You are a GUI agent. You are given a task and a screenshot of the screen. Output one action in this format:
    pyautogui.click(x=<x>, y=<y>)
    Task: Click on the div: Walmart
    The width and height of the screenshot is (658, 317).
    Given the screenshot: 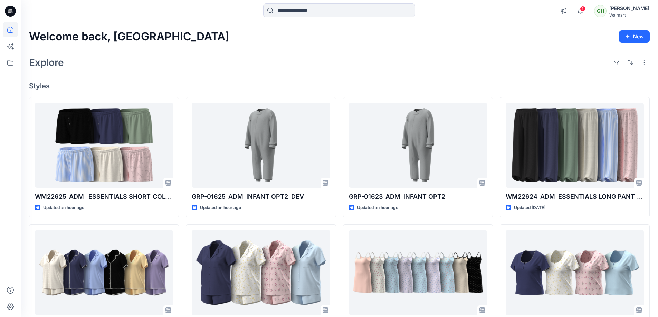 What is the action you would take?
    pyautogui.click(x=629, y=15)
    